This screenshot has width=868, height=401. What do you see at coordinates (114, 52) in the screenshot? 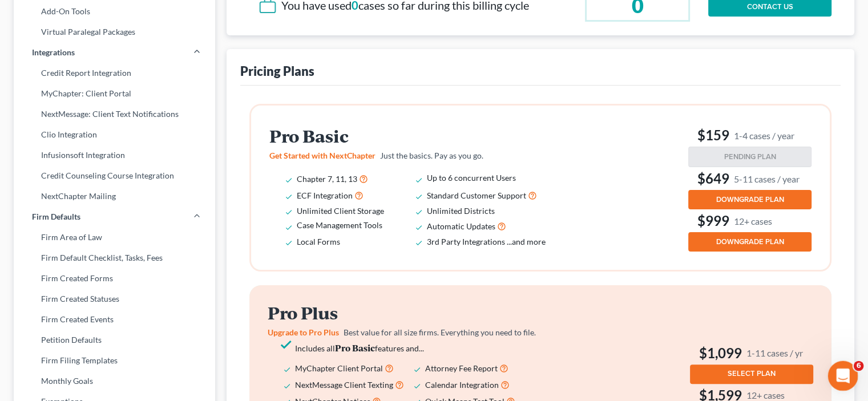
I see `a: Integrations` at bounding box center [114, 52].